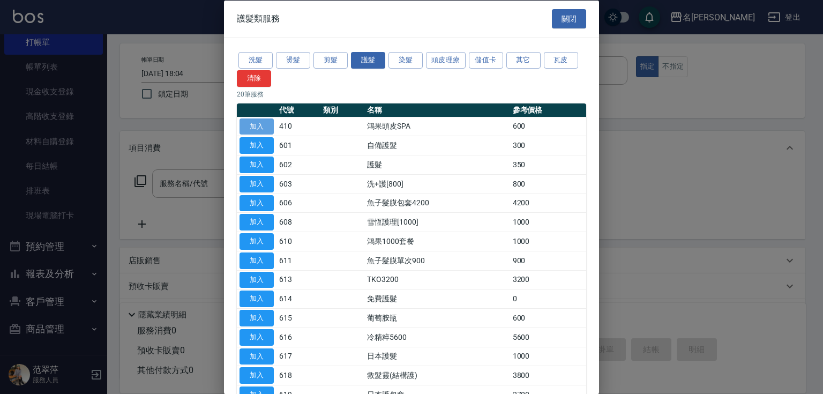 This screenshot has width=823, height=394. I want to click on button: 其它, so click(524, 60).